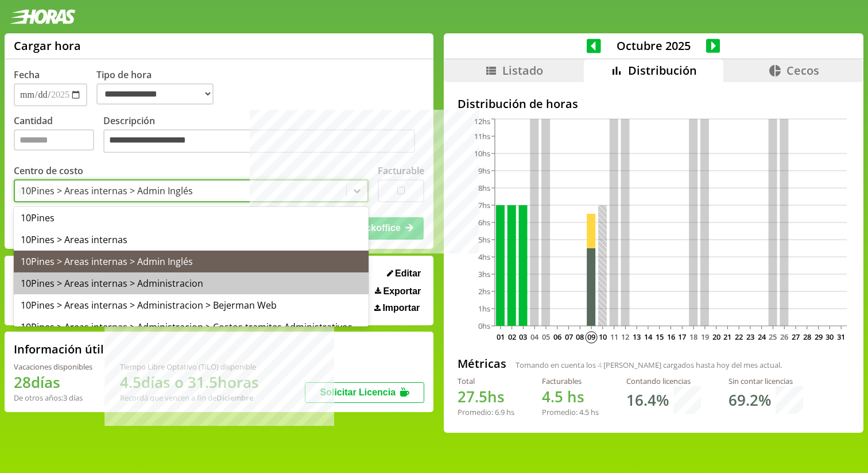  Describe the element at coordinates (402, 291) in the screenshot. I see `span: Exportar` at that location.